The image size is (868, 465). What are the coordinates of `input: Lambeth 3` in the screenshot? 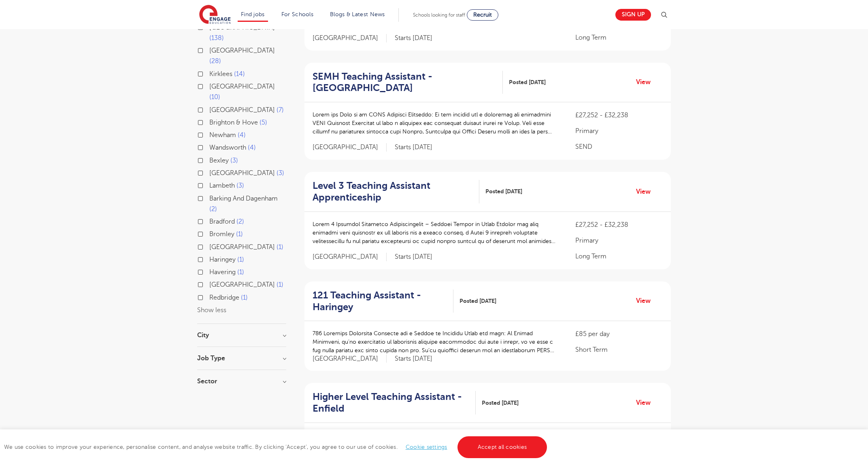 It's located at (211, 185).